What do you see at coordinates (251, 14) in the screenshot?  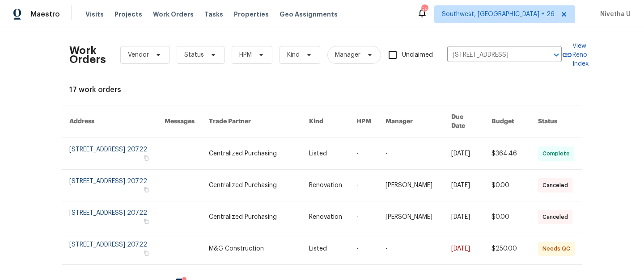 I see `span: Properties` at bounding box center [251, 14].